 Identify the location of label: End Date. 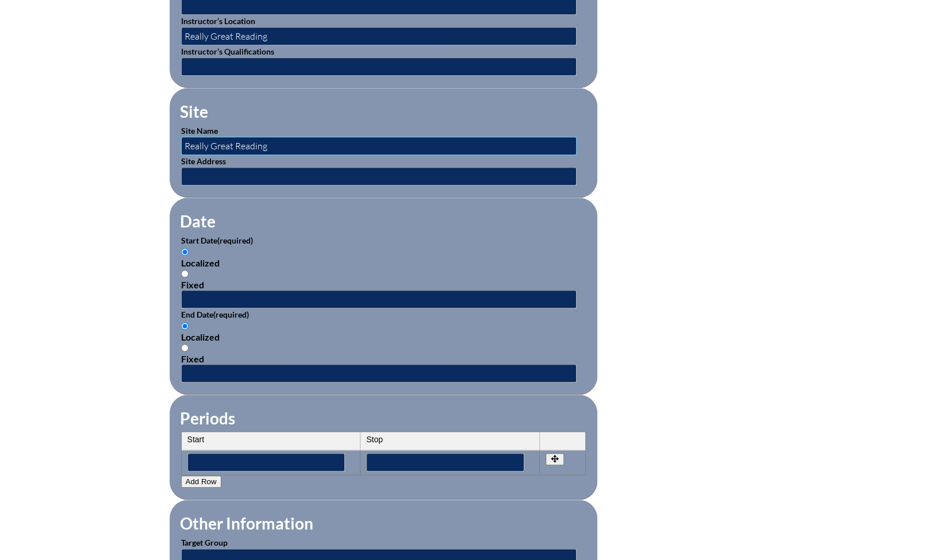
(214, 314).